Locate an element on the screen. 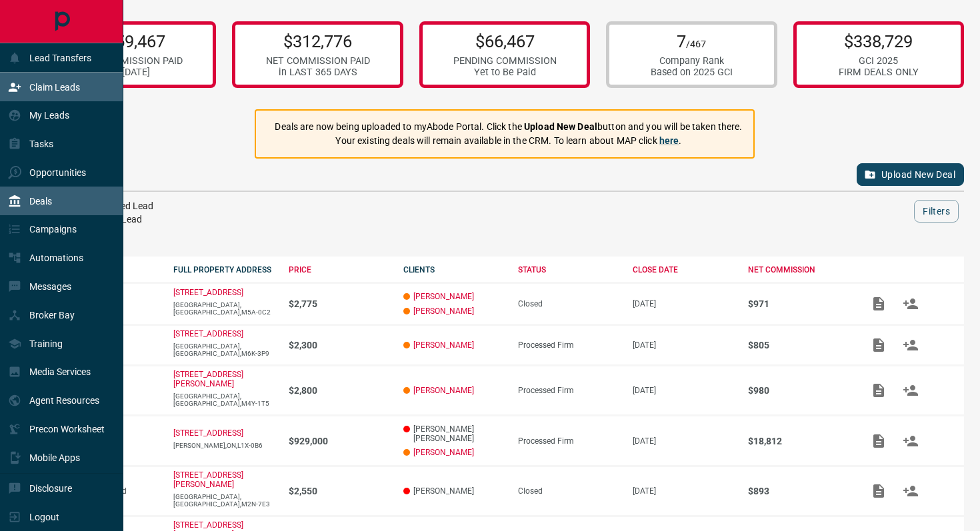 The width and height of the screenshot is (980, 531). div: CLOSE DATE is located at coordinates (683, 270).